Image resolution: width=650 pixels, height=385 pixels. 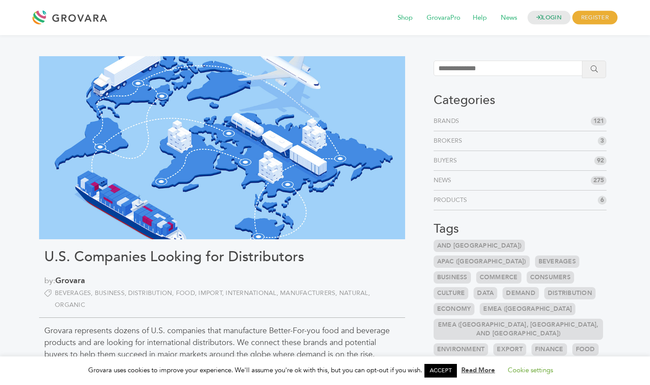 What do you see at coordinates (444, 18) in the screenshot?
I see `span: GrovaraPro` at bounding box center [444, 18].